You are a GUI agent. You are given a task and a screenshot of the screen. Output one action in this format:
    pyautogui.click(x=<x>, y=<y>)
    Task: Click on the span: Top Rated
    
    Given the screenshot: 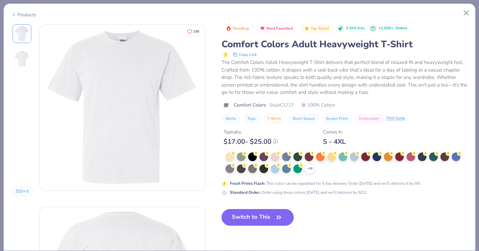 What is the action you would take?
    pyautogui.click(x=320, y=28)
    